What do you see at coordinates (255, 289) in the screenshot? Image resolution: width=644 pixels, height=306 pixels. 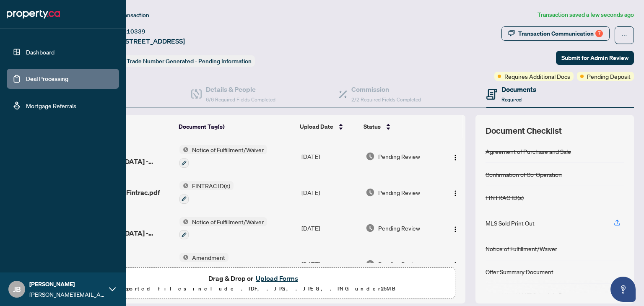 I see `p: Supported files include .PDF, .JPG, .JPEG, .PNG under 25 MB` at bounding box center [255, 289].